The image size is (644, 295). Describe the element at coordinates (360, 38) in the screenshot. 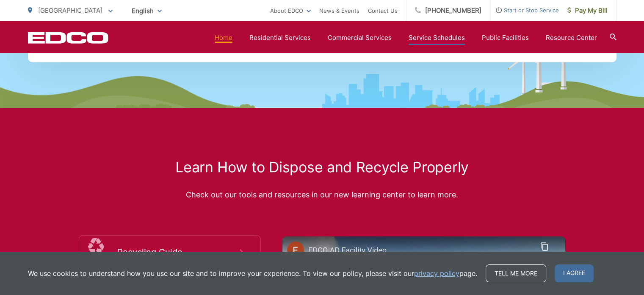

I see `a: Commercial Services` at that location.